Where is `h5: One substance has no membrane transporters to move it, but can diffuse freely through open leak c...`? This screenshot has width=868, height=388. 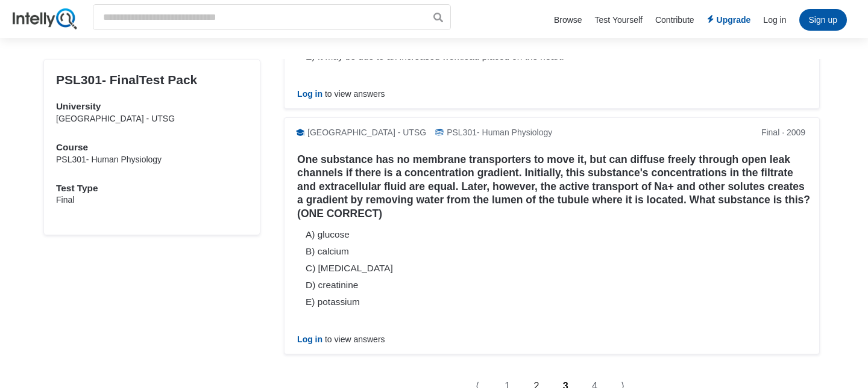 h5: One substance has no membrane transporters to move it, but can diffuse freely through open leak c... is located at coordinates (554, 187).